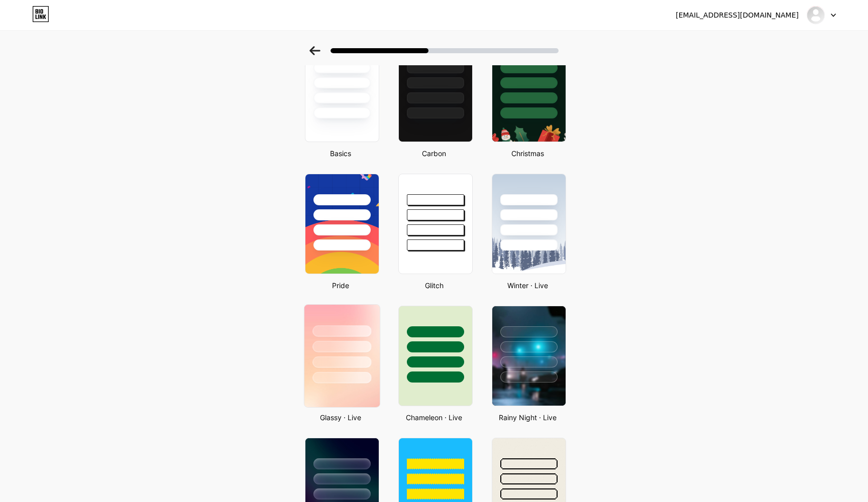 The image size is (868, 502). What do you see at coordinates (342, 356) in the screenshot?
I see `img: glassmorphism.jpg` at bounding box center [342, 356].